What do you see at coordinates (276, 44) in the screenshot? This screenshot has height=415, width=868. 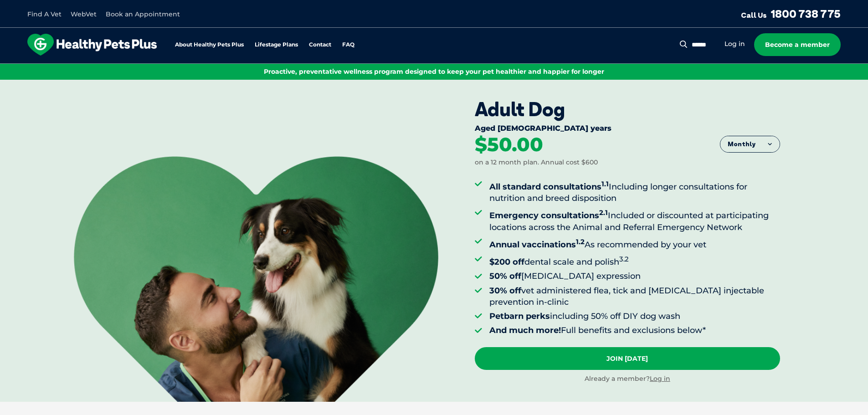 I see `a: Lifestage Plans` at bounding box center [276, 44].